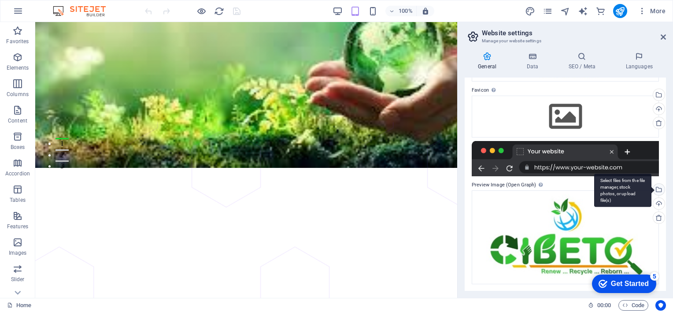  What do you see at coordinates (651, 11) in the screenshot?
I see `button: More` at bounding box center [651, 11].